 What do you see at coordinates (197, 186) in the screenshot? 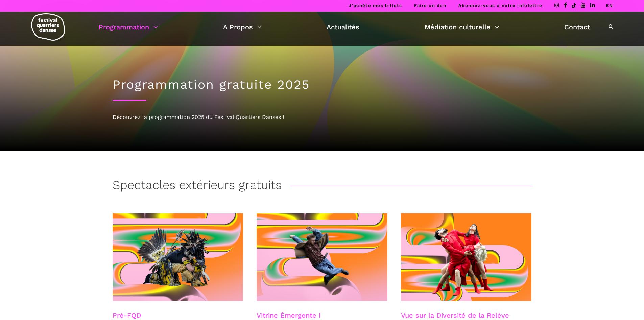
I see `h3: Spectacles extérieurs gratuits` at bounding box center [197, 186].